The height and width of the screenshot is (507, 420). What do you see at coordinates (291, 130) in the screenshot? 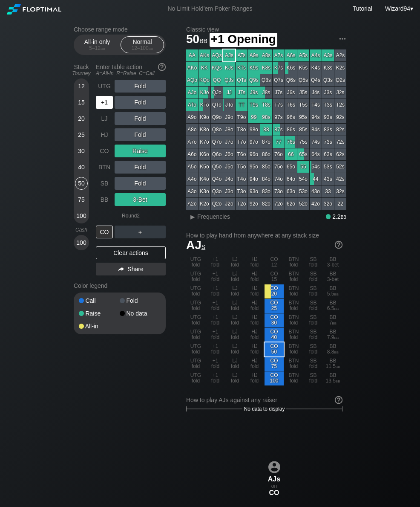
I see `div: 86s` at bounding box center [291, 130].